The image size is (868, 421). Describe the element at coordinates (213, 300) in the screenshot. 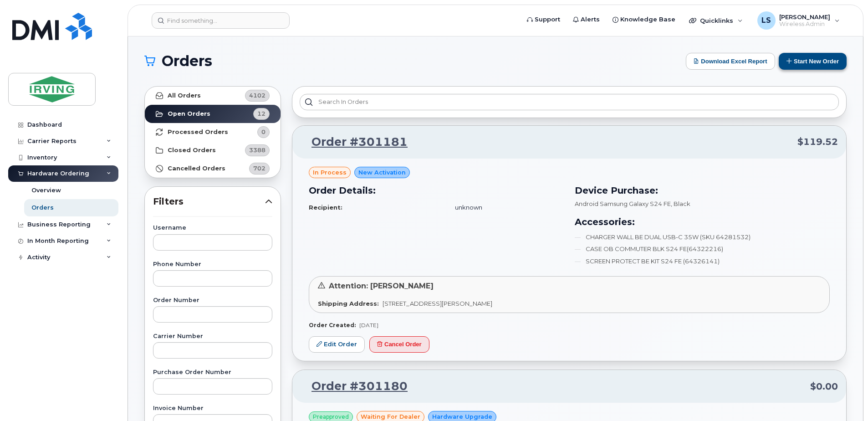

I see `label: Order Number` at that location.